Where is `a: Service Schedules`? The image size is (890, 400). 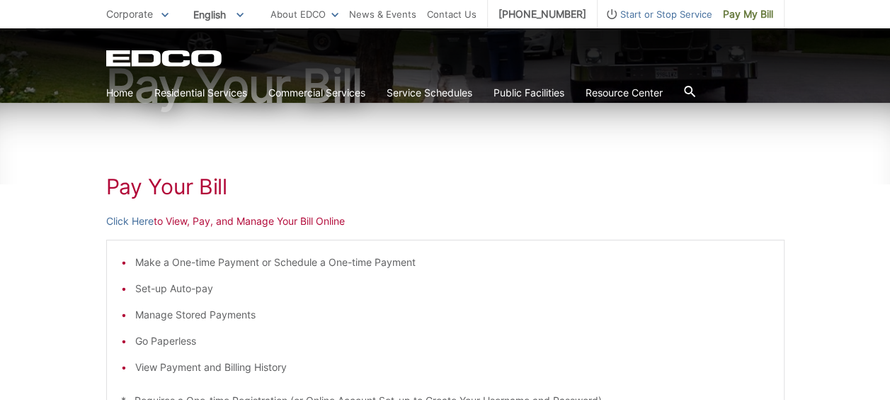 a: Service Schedules is located at coordinates (429, 93).